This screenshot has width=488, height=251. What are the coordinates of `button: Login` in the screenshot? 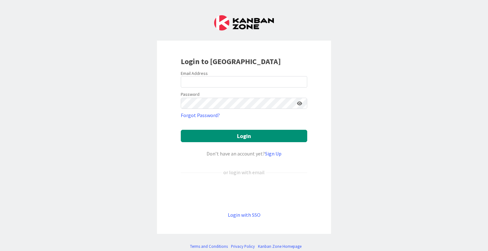 It's located at (244, 136).